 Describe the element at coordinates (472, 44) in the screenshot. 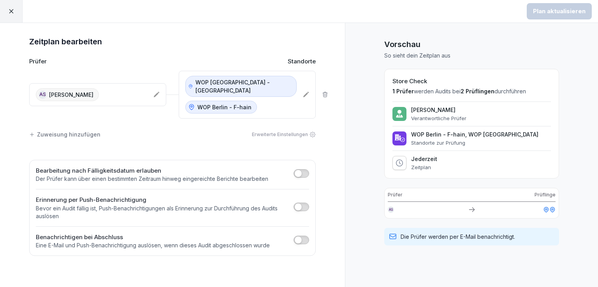

I see `h1: Vorschau` at that location.